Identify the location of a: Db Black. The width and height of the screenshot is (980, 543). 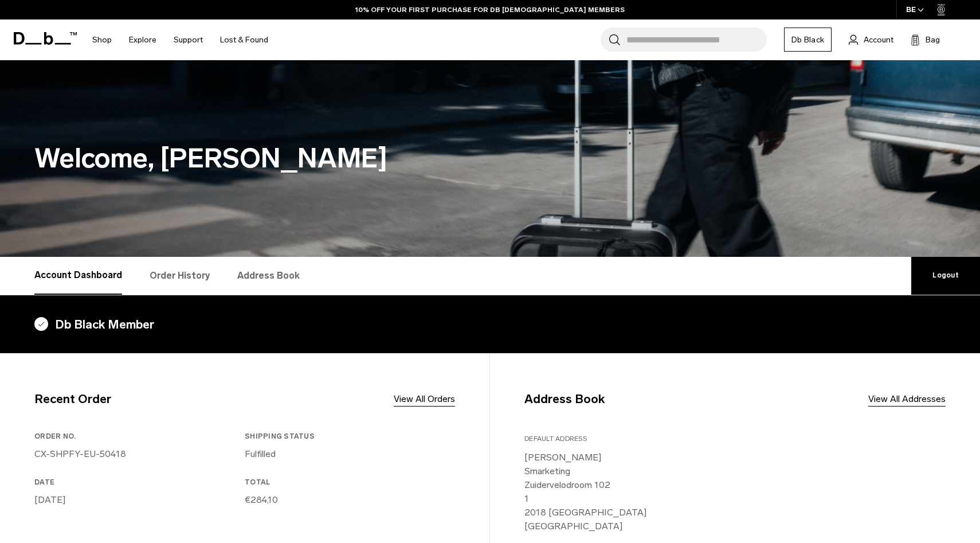
(808, 39).